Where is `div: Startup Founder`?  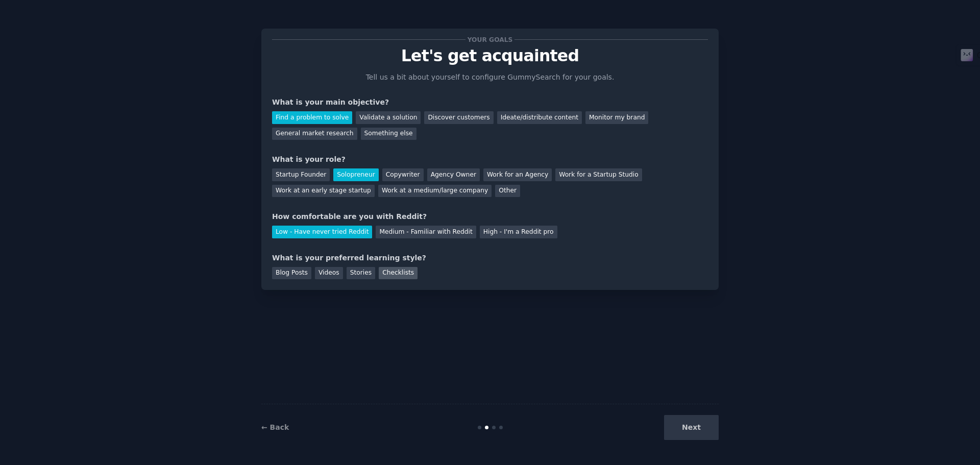
div: Startup Founder is located at coordinates (301, 175).